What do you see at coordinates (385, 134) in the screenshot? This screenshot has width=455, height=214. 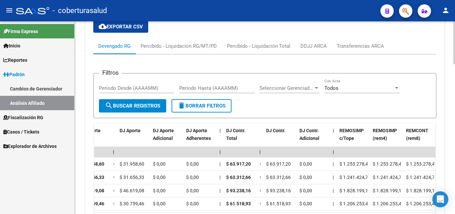 I see `span: REMOSIMP (rem4)` at bounding box center [385, 134].